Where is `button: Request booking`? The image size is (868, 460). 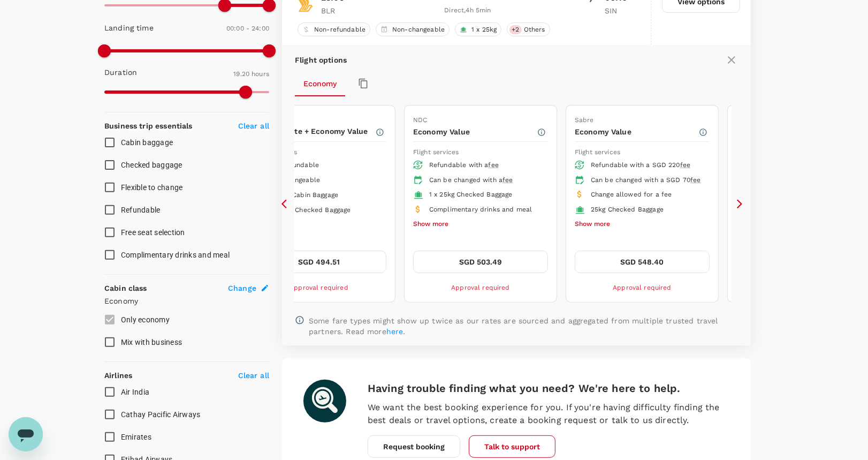
button: Request booking is located at coordinates (413, 446).